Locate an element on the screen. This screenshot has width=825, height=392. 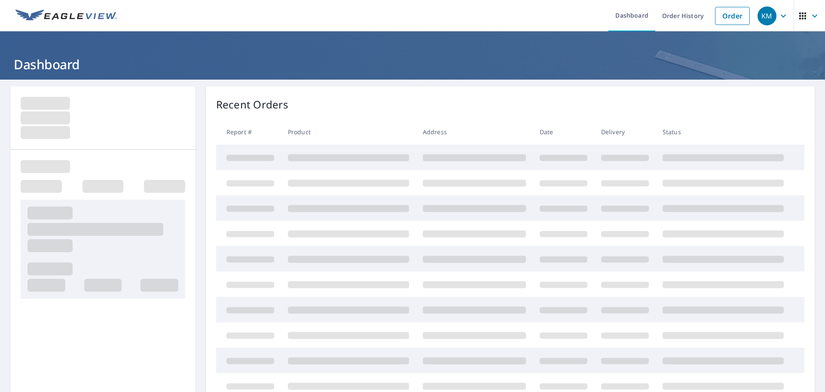
p: Recent Orders is located at coordinates (252, 104).